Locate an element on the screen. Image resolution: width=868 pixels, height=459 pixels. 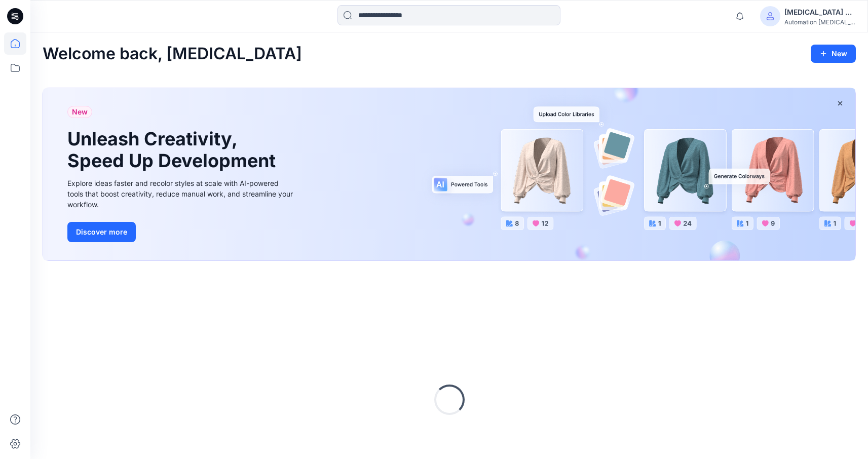
h1: Unleash Creativity, Speed Up Development is located at coordinates (174, 150).